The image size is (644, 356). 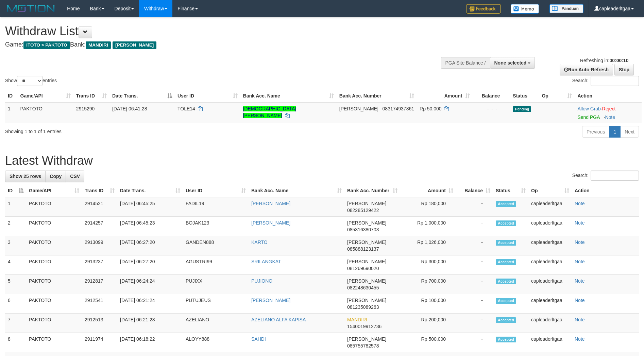 What do you see at coordinates (47, 45) in the screenshot?
I see `span: ITOTO > PAKTOTO` at bounding box center [47, 45].